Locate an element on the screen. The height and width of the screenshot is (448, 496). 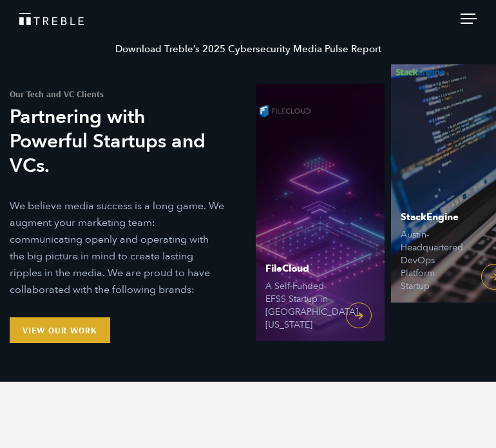
span: FileCloud is located at coordinates (298, 269).